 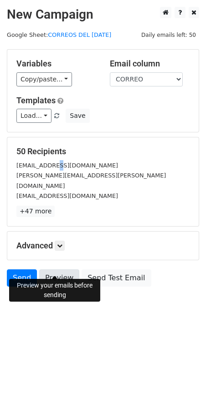 I want to click on div: Preview your emails before sending, so click(x=55, y=290).